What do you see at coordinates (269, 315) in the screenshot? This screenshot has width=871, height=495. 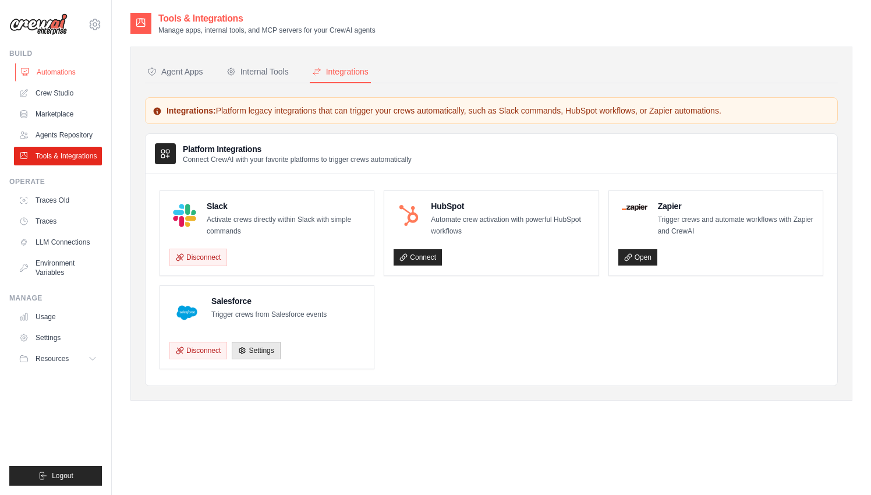 I see `p: Trigger crews from Salesforce events` at bounding box center [269, 315].